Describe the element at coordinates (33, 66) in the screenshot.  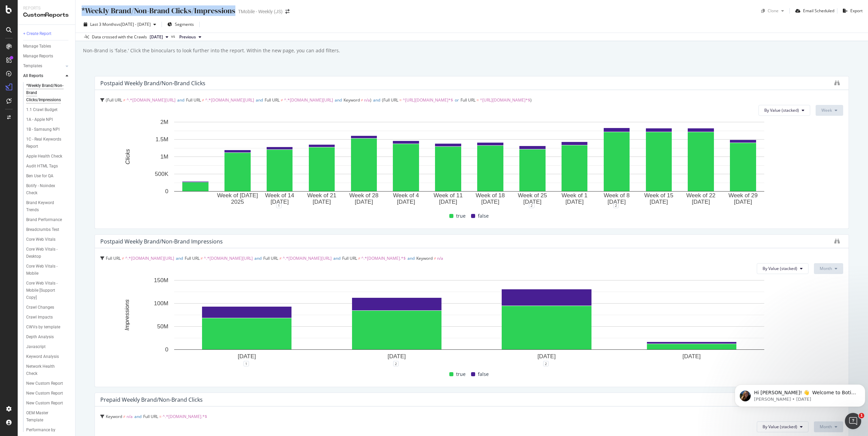
I see `div: Templates` at that location.